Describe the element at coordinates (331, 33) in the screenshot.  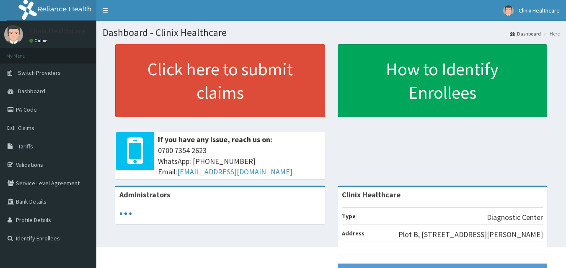
I see `h1: Dashboard - Clinix Healthcare` at that location.